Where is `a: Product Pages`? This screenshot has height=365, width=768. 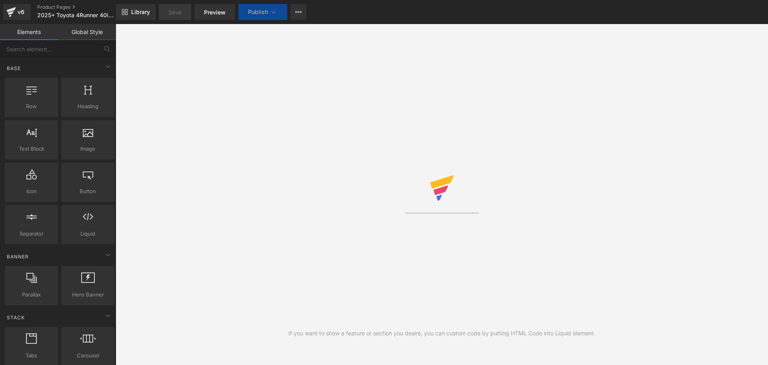
a: Product Pages is located at coordinates (83, 7).